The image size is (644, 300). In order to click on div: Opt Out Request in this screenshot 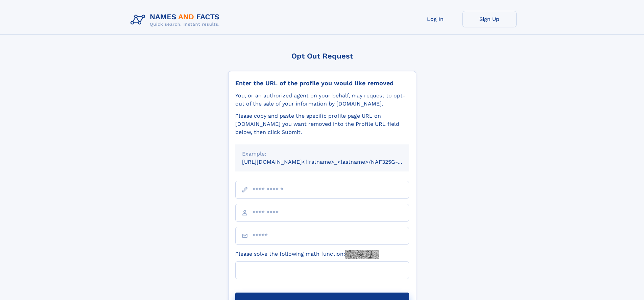, I will do `click(322, 56)`.